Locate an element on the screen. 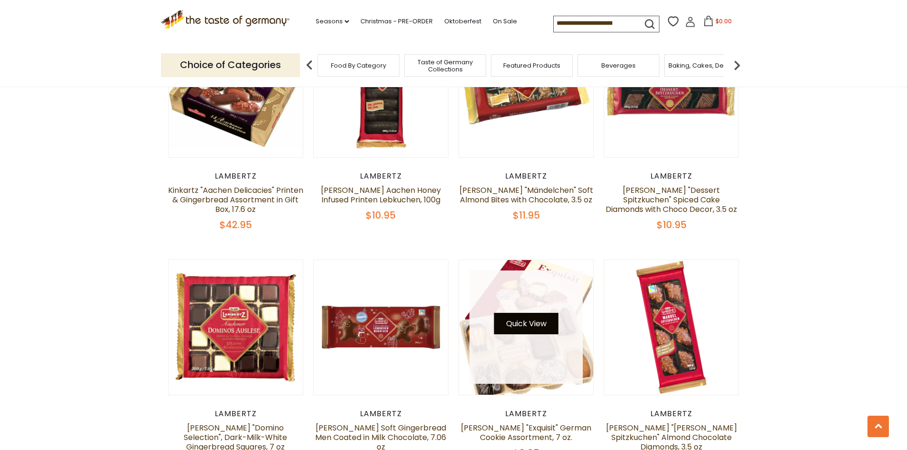  a: Taste of Germany Collections is located at coordinates (445, 66).